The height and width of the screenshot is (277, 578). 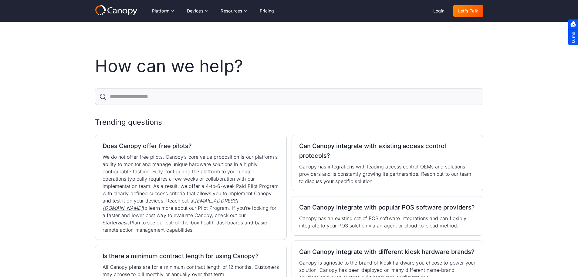 I want to click on a: Pricing, so click(x=267, y=11).